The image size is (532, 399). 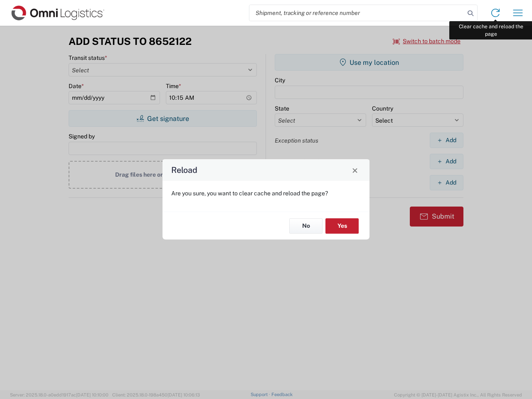 What do you see at coordinates (342, 226) in the screenshot?
I see `button: Yes` at bounding box center [342, 226].